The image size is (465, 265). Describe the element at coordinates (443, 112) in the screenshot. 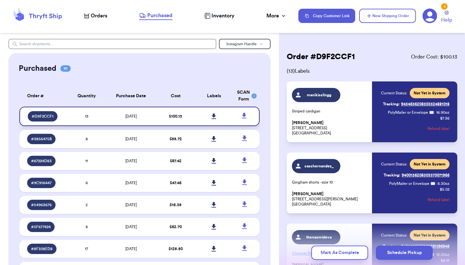

I see `span: 16.90 oz` at that location.